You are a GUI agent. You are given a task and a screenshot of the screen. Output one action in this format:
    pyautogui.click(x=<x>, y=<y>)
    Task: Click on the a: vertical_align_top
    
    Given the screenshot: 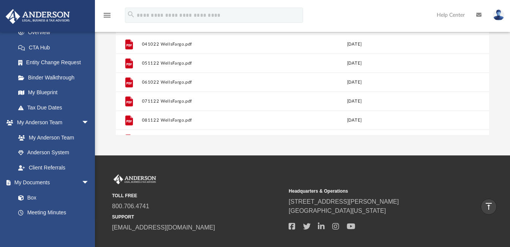 What is the action you would take?
    pyautogui.click(x=488, y=206)
    